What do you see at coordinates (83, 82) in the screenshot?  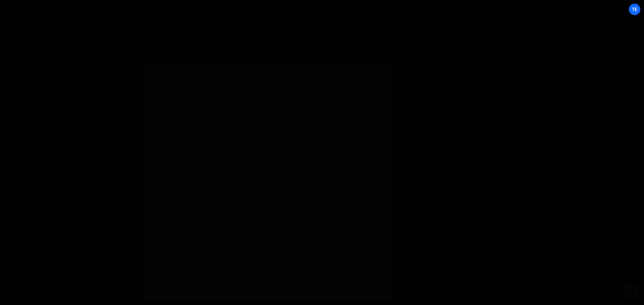 I see `div: 16160/43441.css` at bounding box center [83, 82].